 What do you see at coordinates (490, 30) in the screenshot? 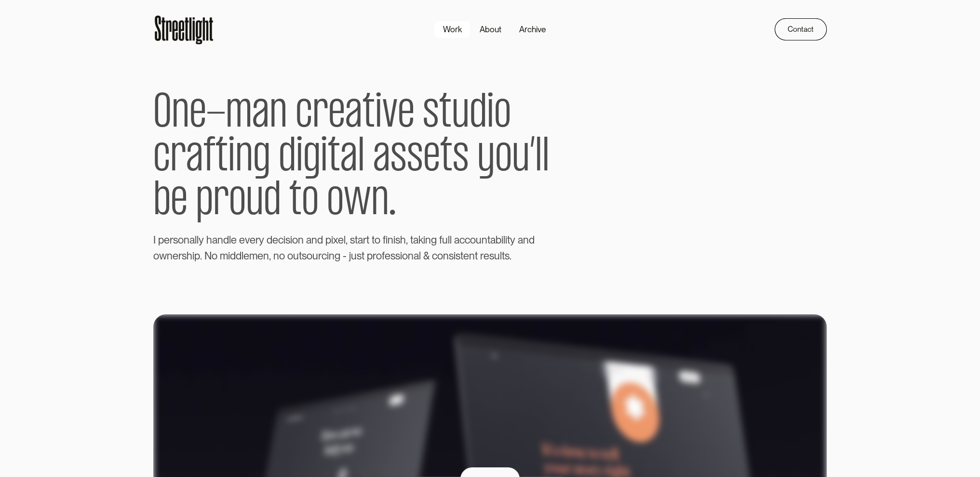
I see `div: About` at bounding box center [490, 30].